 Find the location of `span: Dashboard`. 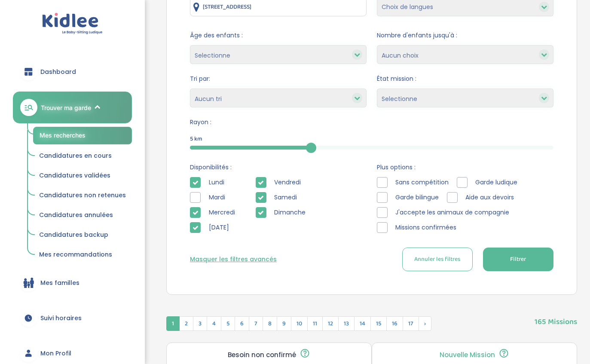

span: Dashboard is located at coordinates (58, 71).